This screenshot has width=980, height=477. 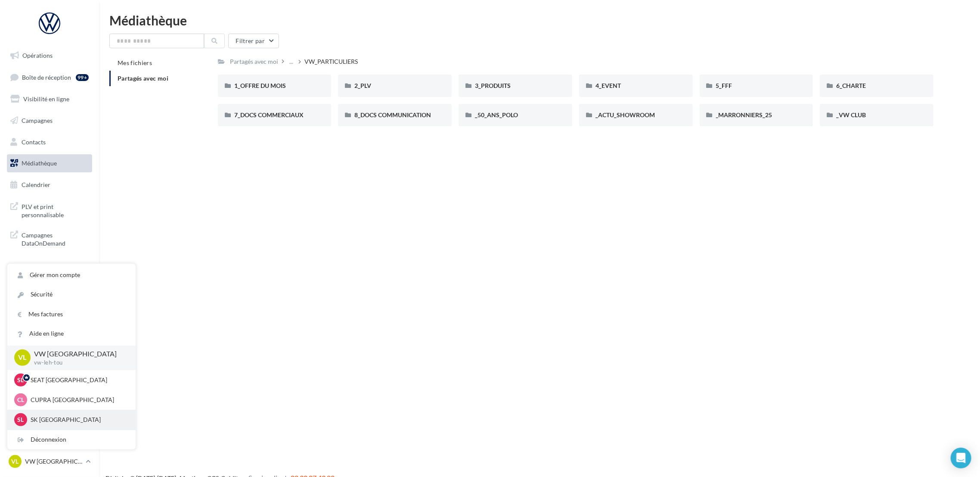 What do you see at coordinates (50, 99) in the screenshot?
I see `a: Visibilité en ligne` at bounding box center [50, 99].